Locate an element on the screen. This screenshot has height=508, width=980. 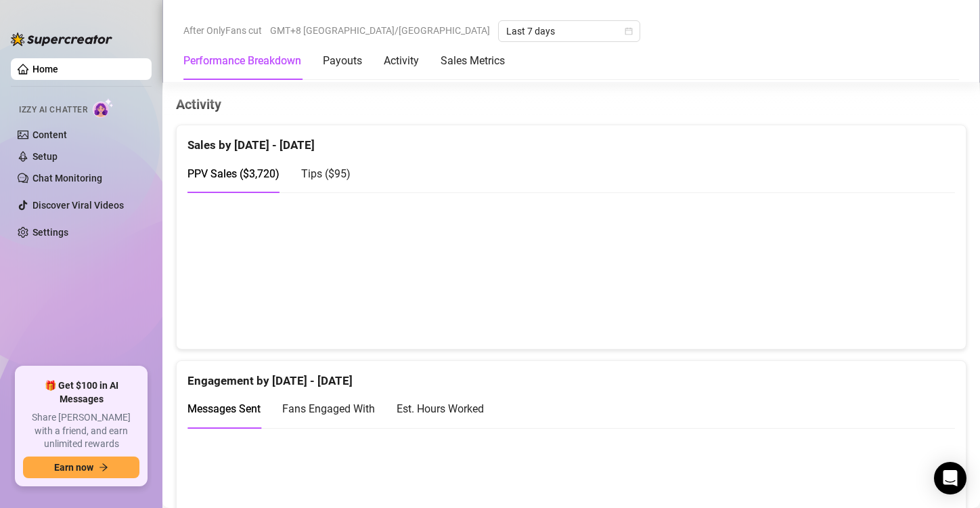
a: Setup is located at coordinates (44, 156).